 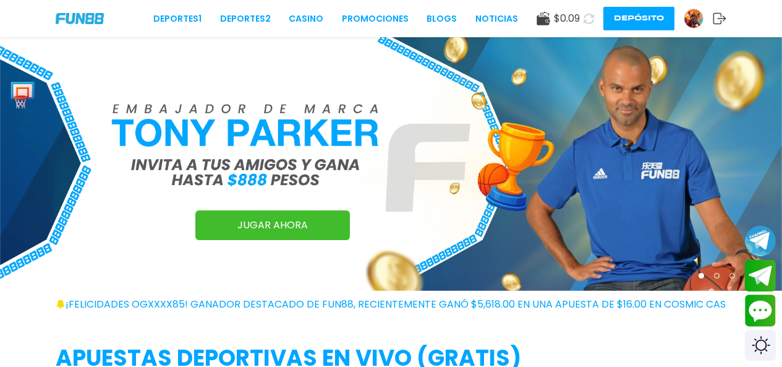 I want to click on a: NOTICIAS, so click(x=497, y=19).